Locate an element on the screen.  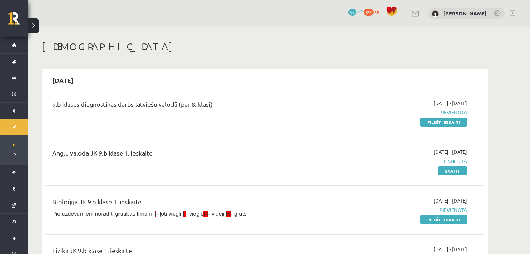
span: Iesniegta is located at coordinates (401, 161).